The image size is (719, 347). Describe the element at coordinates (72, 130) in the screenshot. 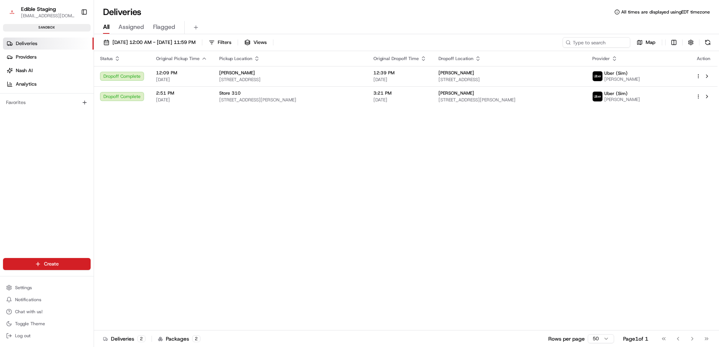

I see `a: Powered byPylon` at that location.